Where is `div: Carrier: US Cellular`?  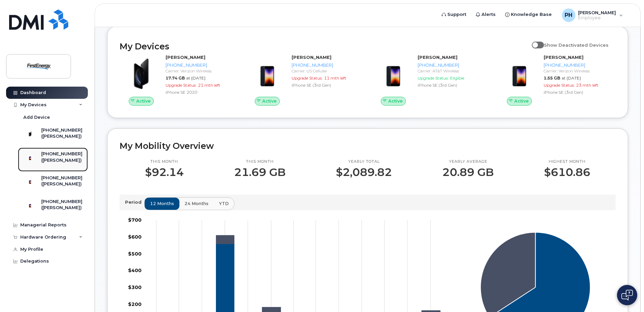 div: Carrier: US Cellular is located at coordinates (326, 71).